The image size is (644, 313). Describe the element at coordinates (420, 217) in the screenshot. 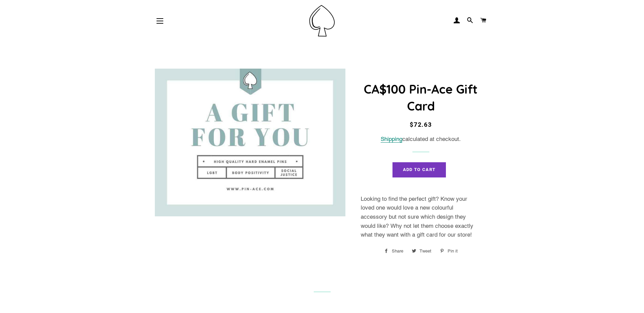

I see `p: Looking to find the perfect gift? Know your loved one would love a new colourful accessory but no...` at that location.